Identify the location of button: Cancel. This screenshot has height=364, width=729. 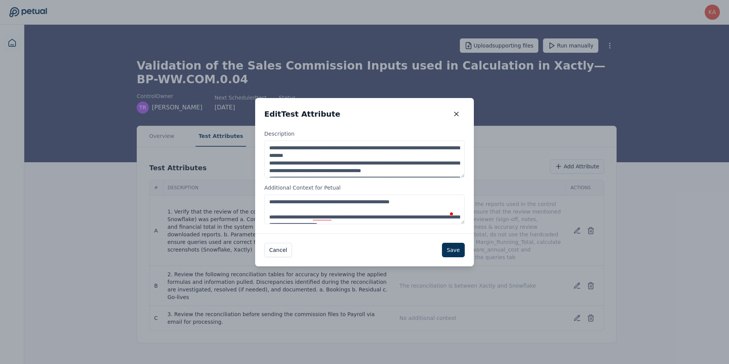
(278, 250).